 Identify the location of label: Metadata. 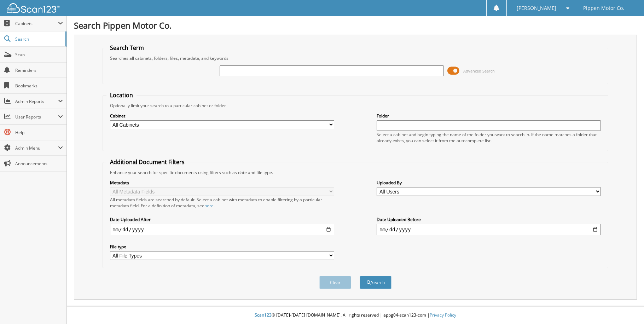
(222, 182).